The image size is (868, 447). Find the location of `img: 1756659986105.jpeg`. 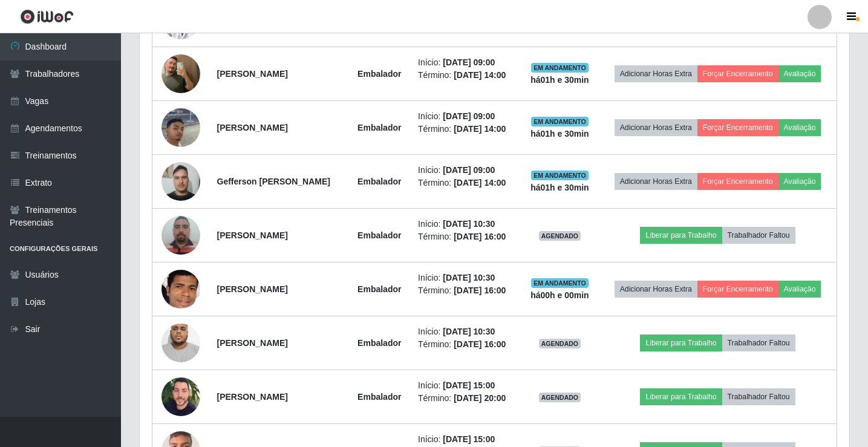

img: 1756659986105.jpeg is located at coordinates (181, 181).